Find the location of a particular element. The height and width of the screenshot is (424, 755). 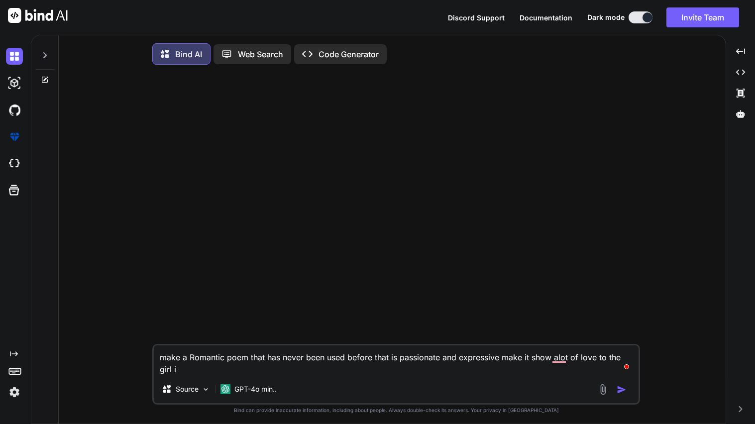

p: Code Generator is located at coordinates (348, 54).